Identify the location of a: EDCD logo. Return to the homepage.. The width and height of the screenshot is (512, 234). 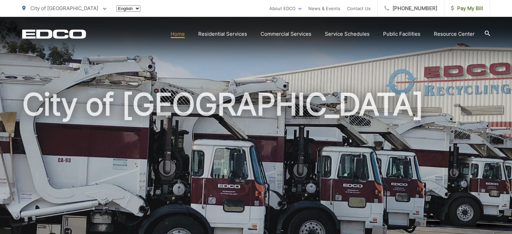
(54, 34).